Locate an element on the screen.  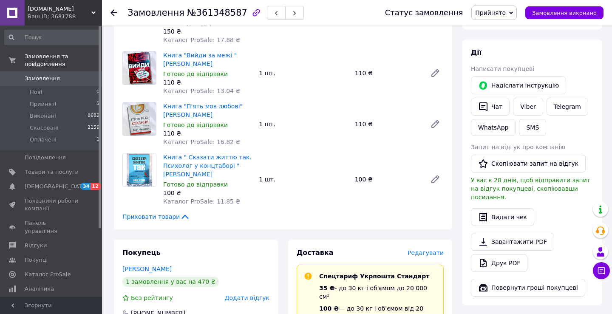
span: Запит на відгук про компанію is located at coordinates (518, 147).